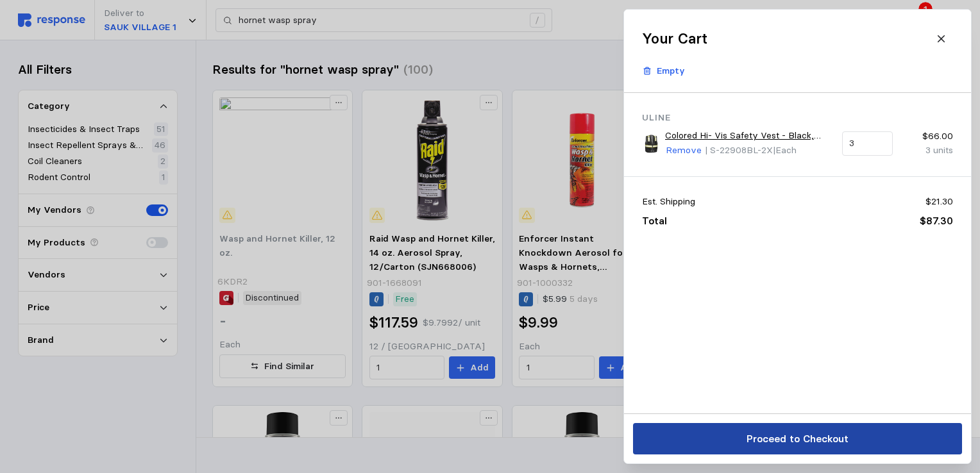 The height and width of the screenshot is (473, 980). What do you see at coordinates (684, 150) in the screenshot?
I see `p: Remove` at bounding box center [684, 150].